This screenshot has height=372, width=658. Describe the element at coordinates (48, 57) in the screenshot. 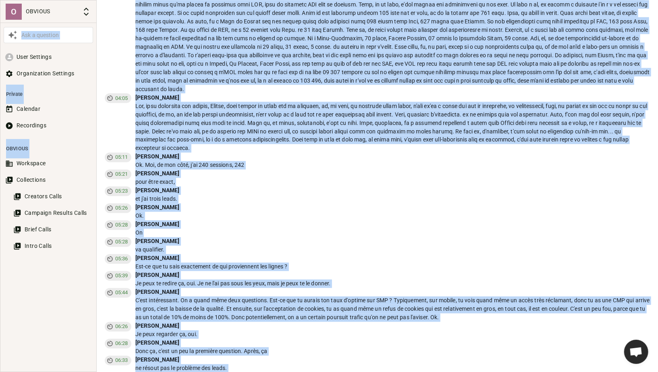

I see `a: User Settings` at that location.